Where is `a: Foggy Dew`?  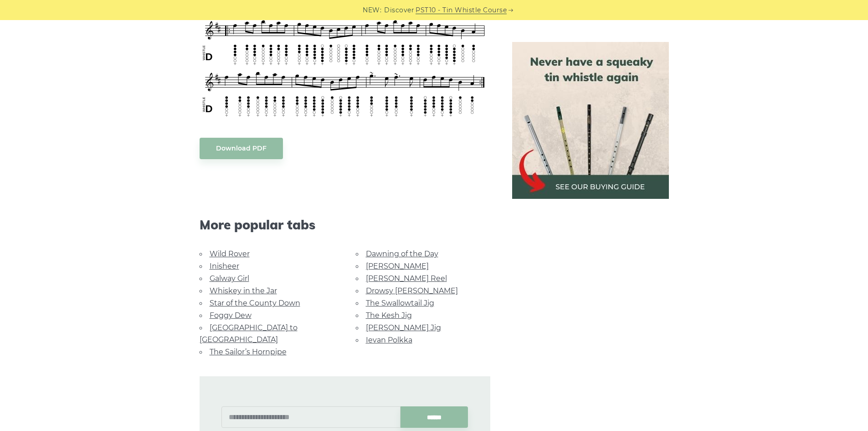 a: Foggy Dew is located at coordinates (231, 315).